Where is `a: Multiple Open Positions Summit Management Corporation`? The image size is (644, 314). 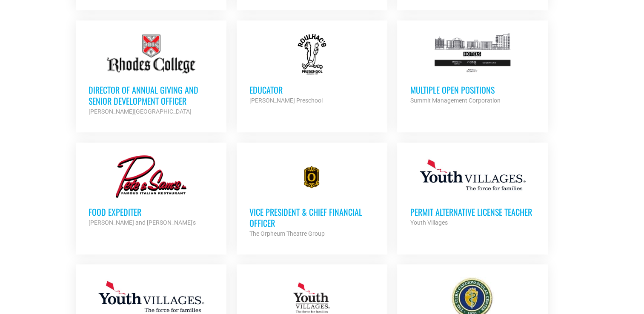 a: Multiple Open Positions Summit Management Corporation is located at coordinates (472, 69).